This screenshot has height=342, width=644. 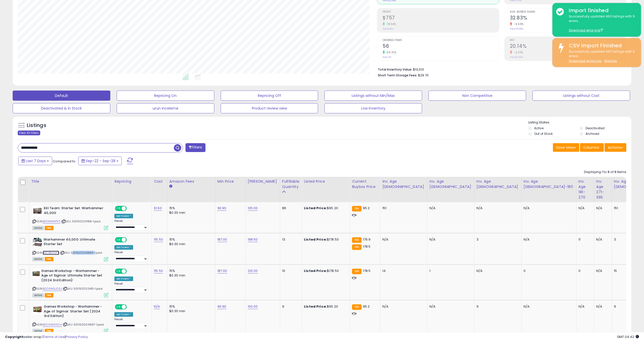 I want to click on h2: 32.83%, so click(x=568, y=18).